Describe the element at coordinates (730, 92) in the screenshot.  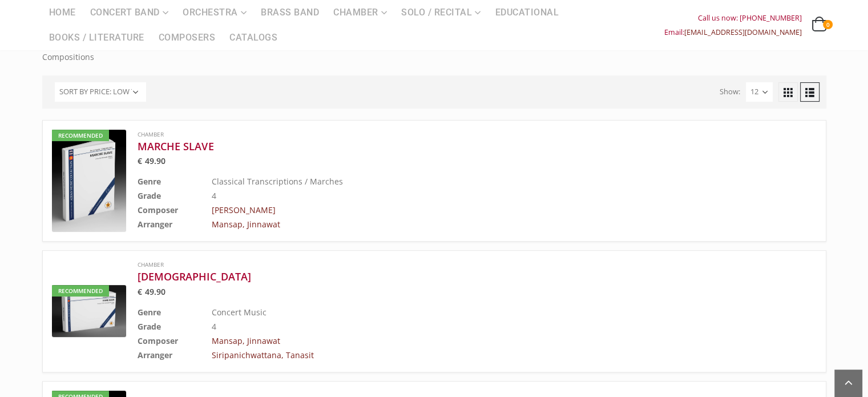
I see `label: Show:` at that location.